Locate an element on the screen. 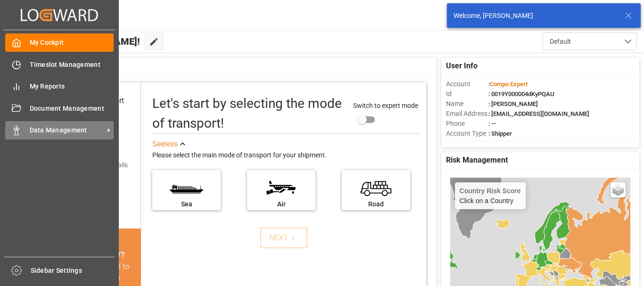 This screenshot has width=644, height=286. h4: Country Risk Score is located at coordinates (490, 191).